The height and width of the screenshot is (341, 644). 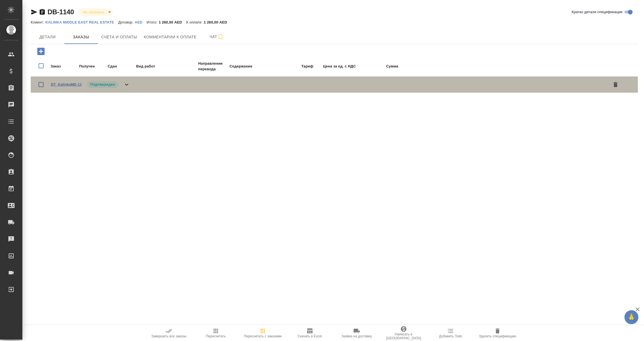 What do you see at coordinates (195, 22) in the screenshot?
I see `p: К оплате:` at bounding box center [195, 22].